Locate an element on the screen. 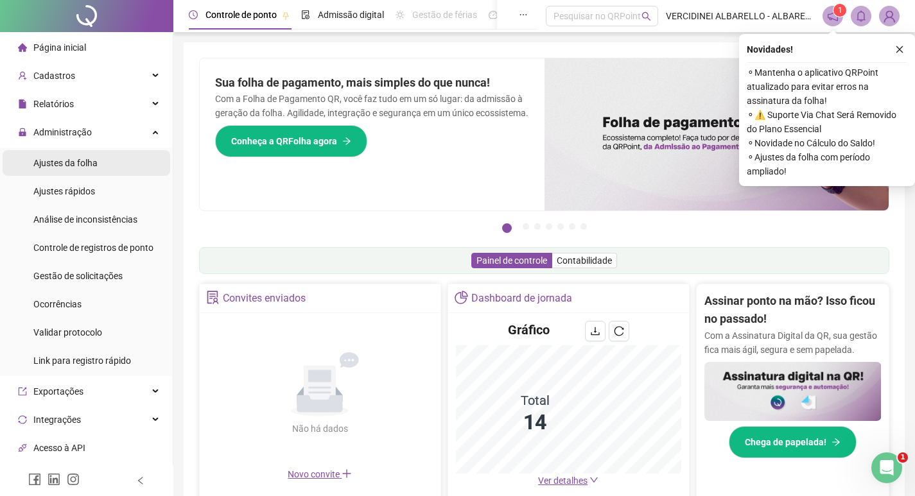 This screenshot has width=915, height=496. span: bell is located at coordinates (861, 16).